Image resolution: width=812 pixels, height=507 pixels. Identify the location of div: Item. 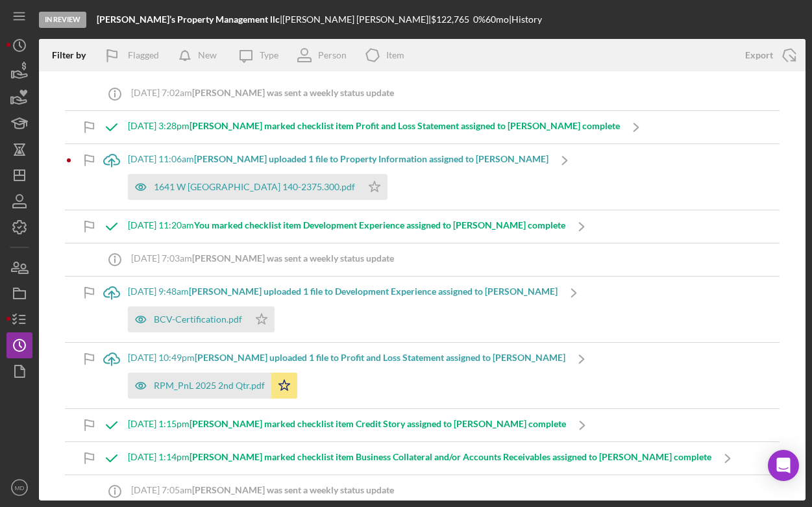
(395, 55).